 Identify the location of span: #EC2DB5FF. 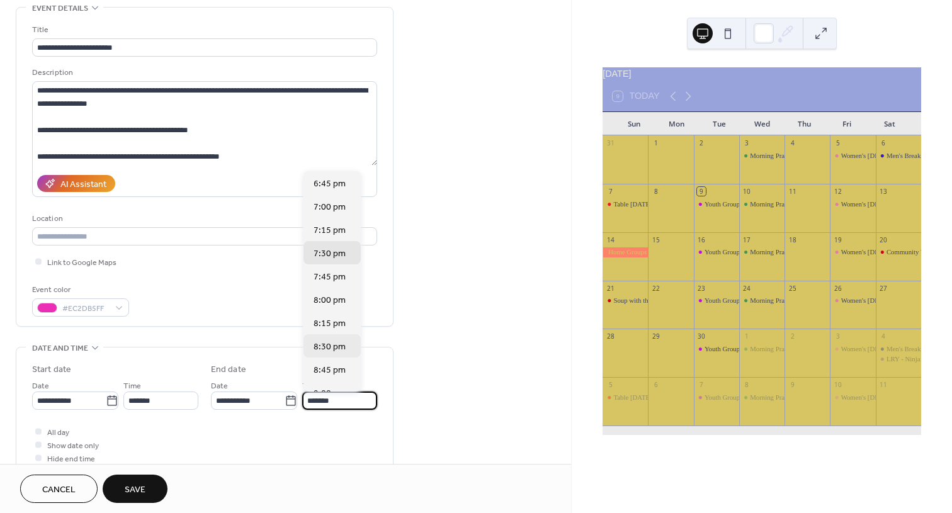
(86, 309).